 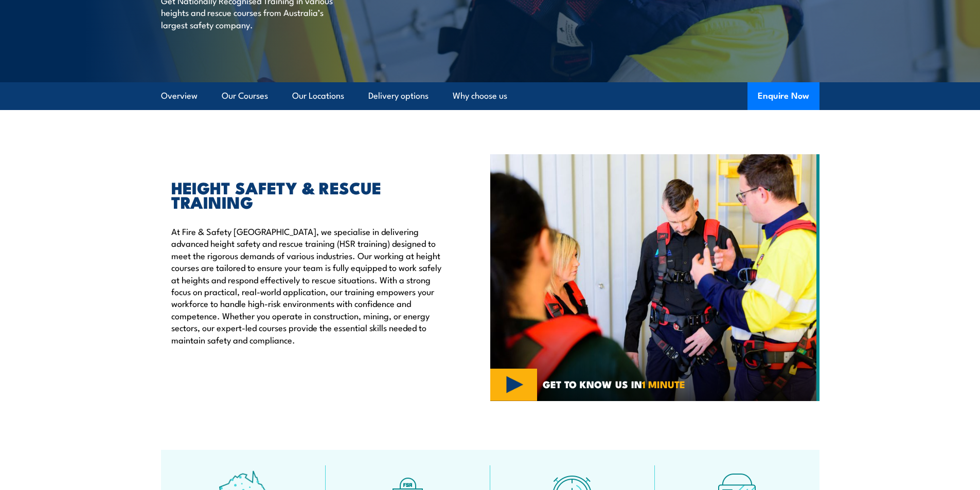 I want to click on a: Our Courses, so click(x=245, y=96).